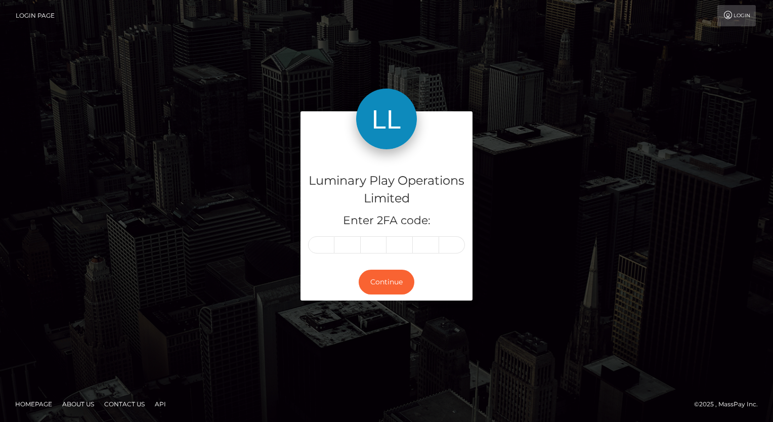 The width and height of the screenshot is (773, 422). Describe the element at coordinates (78, 404) in the screenshot. I see `a: About Us` at that location.